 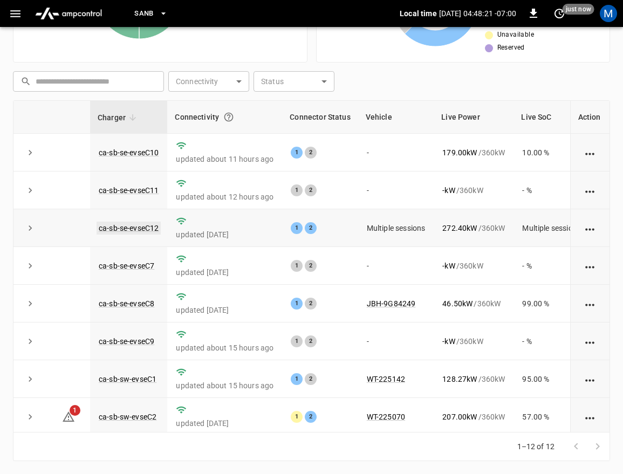 What do you see at coordinates (460, 228) in the screenshot?
I see `p: 272.40 kW` at bounding box center [460, 228].